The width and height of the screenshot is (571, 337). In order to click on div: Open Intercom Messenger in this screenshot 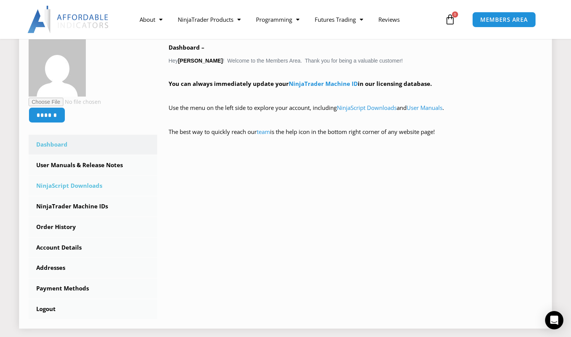, I will do `click(554, 320)`.